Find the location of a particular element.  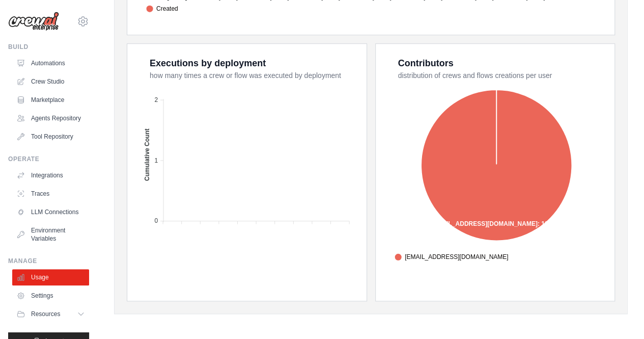

img: Logo is located at coordinates (33, 21).